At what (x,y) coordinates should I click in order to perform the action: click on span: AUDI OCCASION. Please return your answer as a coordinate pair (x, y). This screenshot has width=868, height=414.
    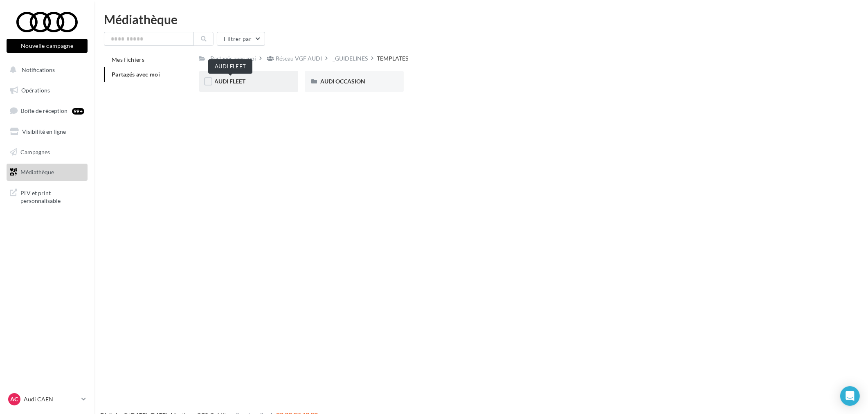
    Looking at the image, I should click on (343, 81).